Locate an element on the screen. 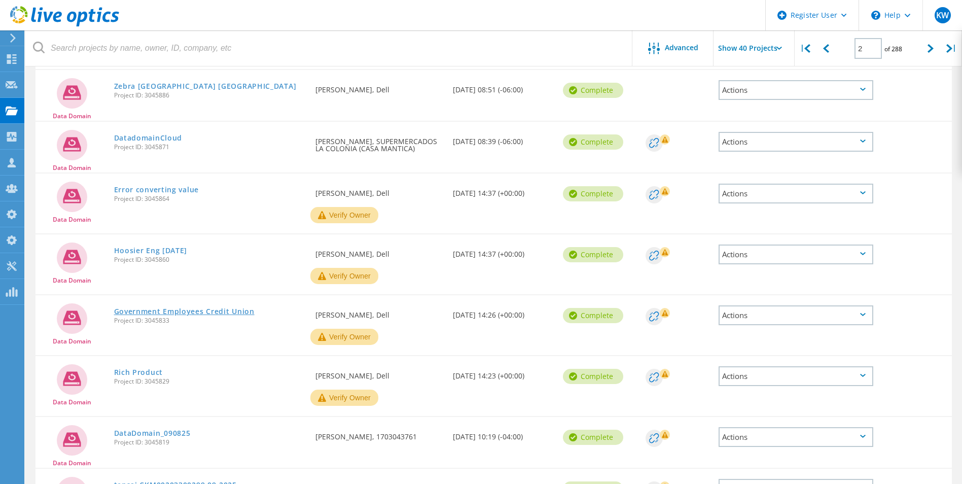  span: Project ID: 3045833 is located at coordinates (210, 320).